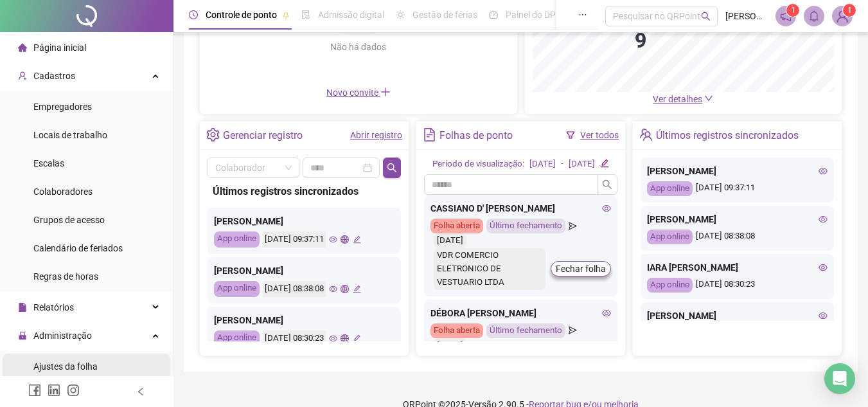  What do you see at coordinates (62, 335) in the screenshot?
I see `span: Administração` at bounding box center [62, 335].